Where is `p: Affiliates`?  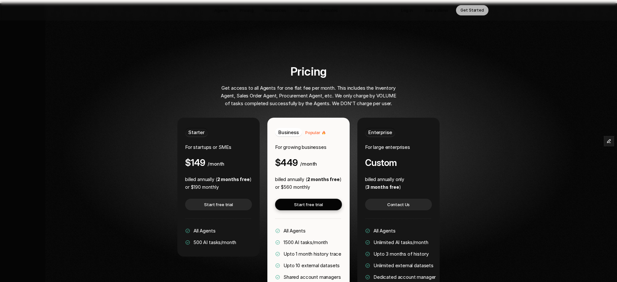
p: Affiliates is located at coordinates (329, 10).